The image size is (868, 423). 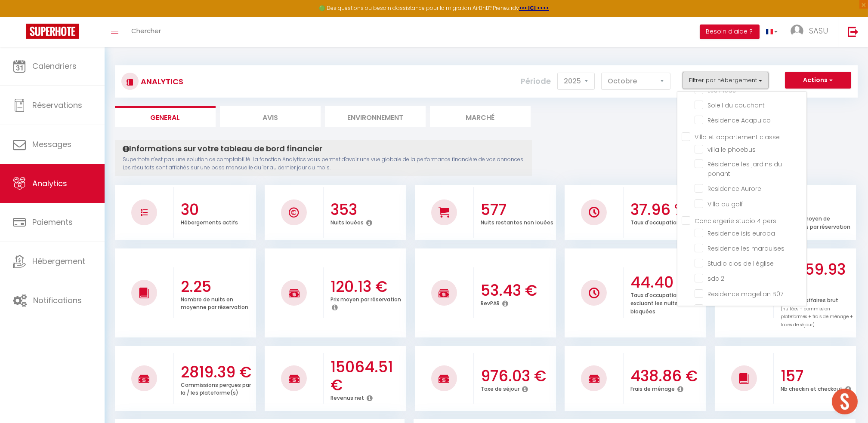 I want to click on p: Nombre moyen de voyageurs par réservation, so click(x=815, y=222).